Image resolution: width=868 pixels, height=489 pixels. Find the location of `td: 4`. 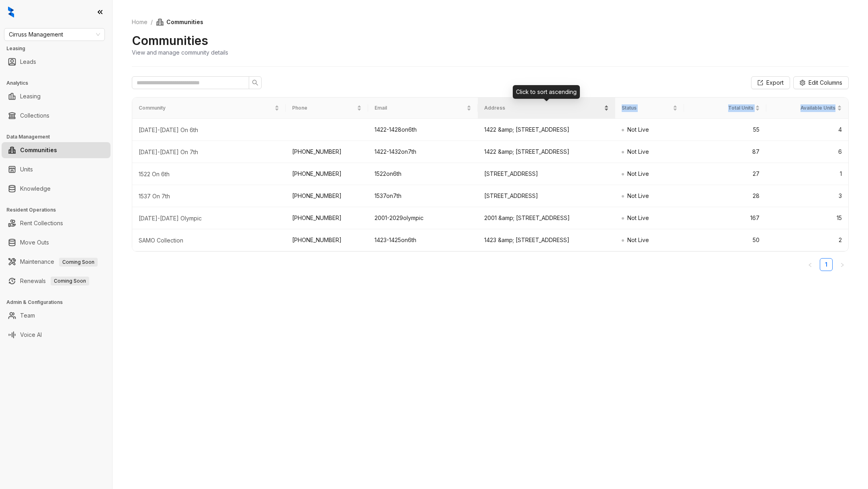

td: 4 is located at coordinates (807, 130).